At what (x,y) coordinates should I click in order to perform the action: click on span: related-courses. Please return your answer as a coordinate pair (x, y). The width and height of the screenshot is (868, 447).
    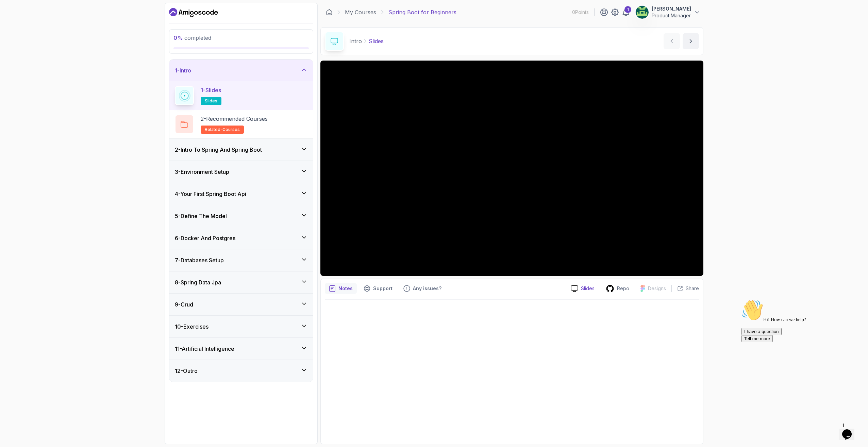
    Looking at the image, I should click on (222, 130).